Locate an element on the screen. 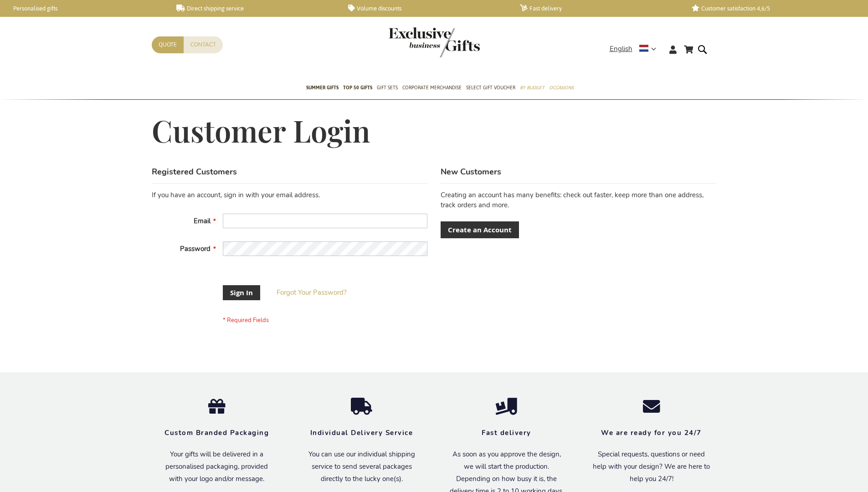  span: TOP 50 Gifts is located at coordinates (358, 88).